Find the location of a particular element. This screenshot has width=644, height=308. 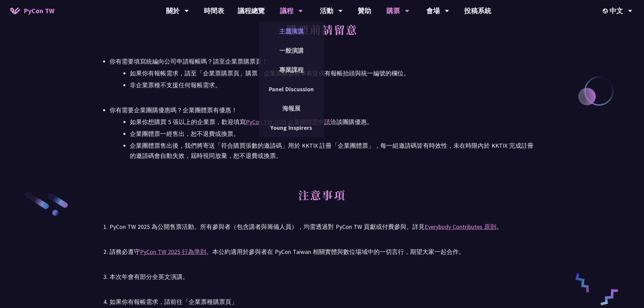

div: 本次年會有部分全英文演講。 is located at coordinates (322, 277).